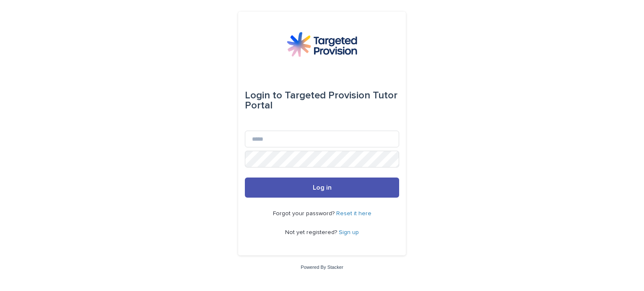  What do you see at coordinates (349, 232) in the screenshot?
I see `a: Sign up` at bounding box center [349, 232].